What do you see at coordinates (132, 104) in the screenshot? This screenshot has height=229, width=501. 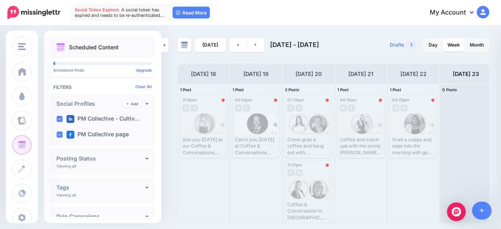 I see `a: Add` at bounding box center [132, 104].